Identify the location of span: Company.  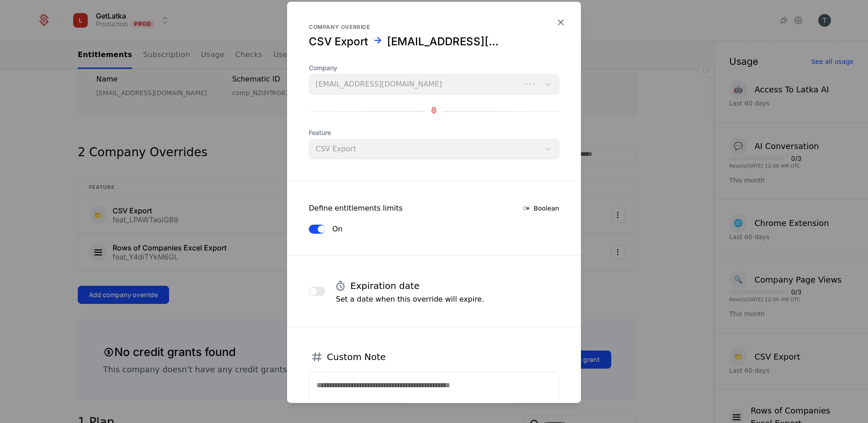
(434, 68).